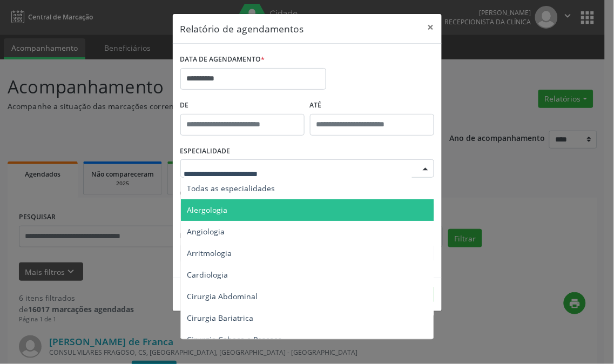 Image resolution: width=614 pixels, height=364 pixels. I want to click on label: ESPECIALIDADE, so click(205, 151).